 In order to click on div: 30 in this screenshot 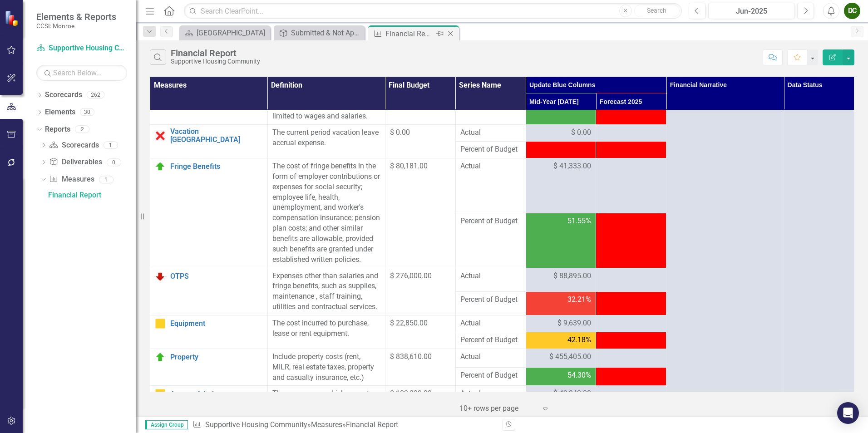, I will do `click(87, 112)`.